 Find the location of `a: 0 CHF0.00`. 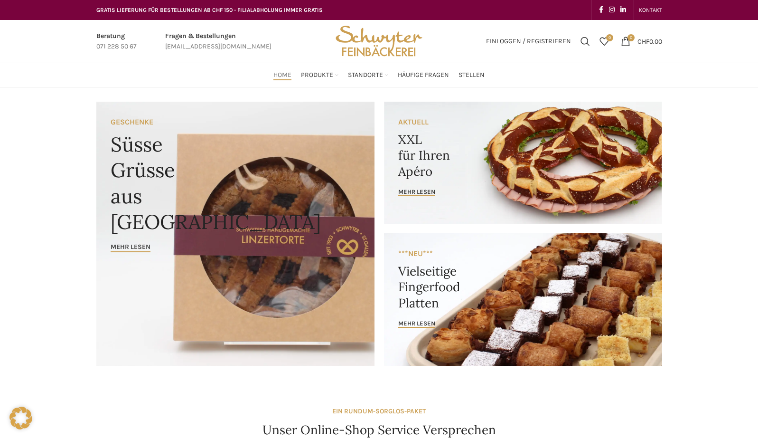

a: 0 CHF0.00 is located at coordinates (642, 41).